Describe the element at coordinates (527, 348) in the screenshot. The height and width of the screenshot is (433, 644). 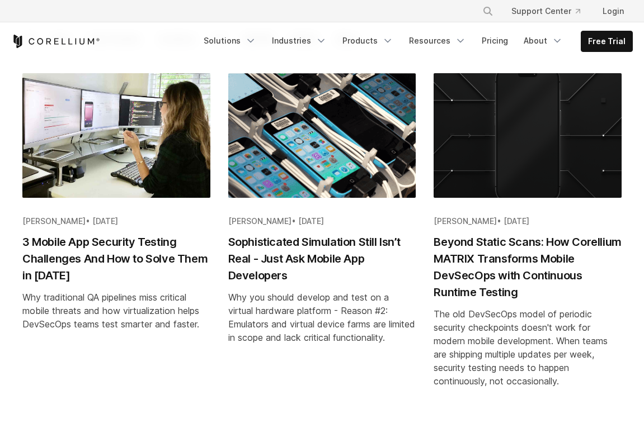
I see `div: The old DevSecOps model of periodic security checkpoints doesn't work for modern mobile developme...` at that location.